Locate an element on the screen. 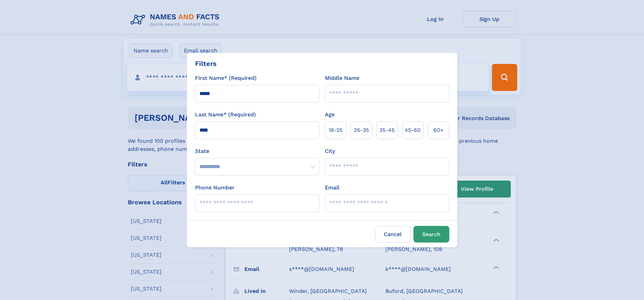  div: Filters is located at coordinates (206, 64).